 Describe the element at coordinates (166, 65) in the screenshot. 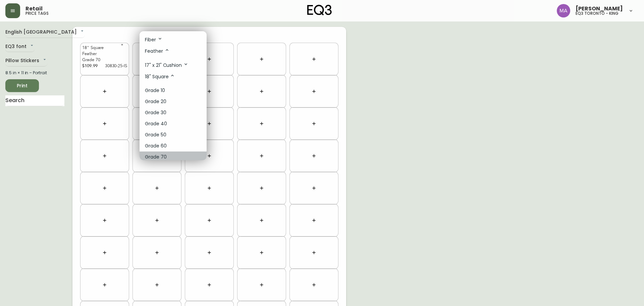

I see `p: 17" x 21" Cushion` at that location.